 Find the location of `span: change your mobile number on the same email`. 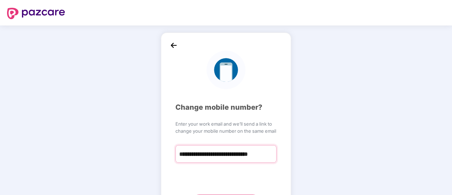

span: change your mobile number on the same email is located at coordinates (226, 131).